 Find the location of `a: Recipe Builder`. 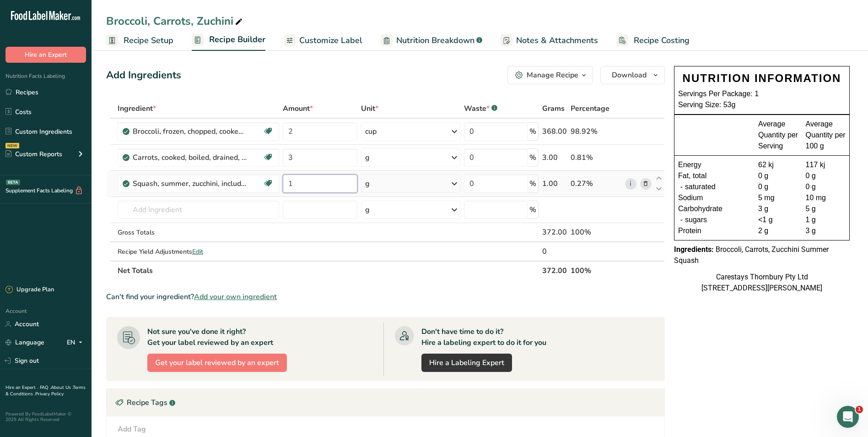

a: Recipe Builder is located at coordinates (228, 40).